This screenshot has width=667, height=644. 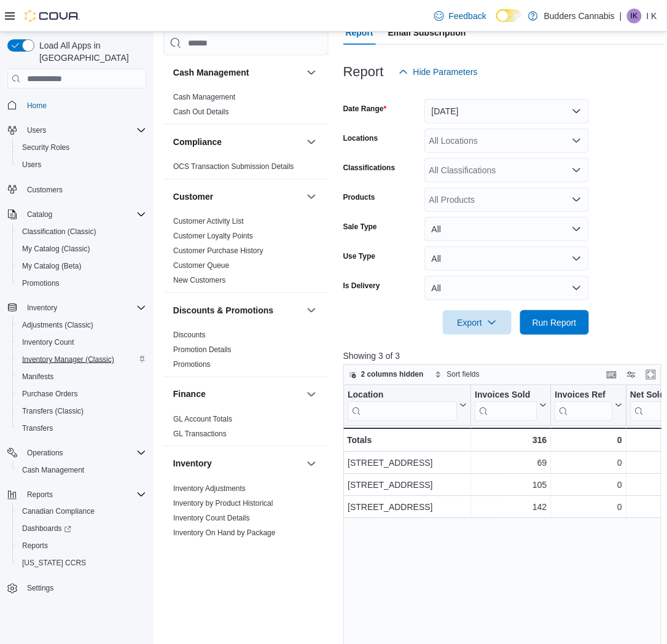 What do you see at coordinates (45, 190) in the screenshot?
I see `span: Customers` at bounding box center [45, 190].